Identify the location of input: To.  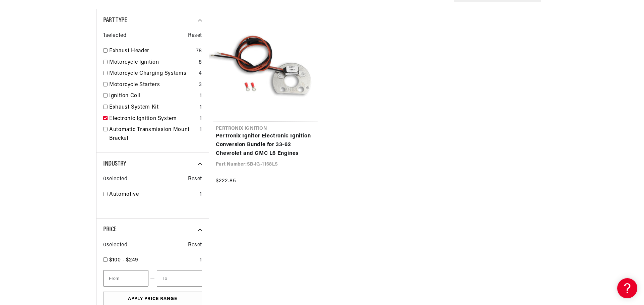
(179, 278).